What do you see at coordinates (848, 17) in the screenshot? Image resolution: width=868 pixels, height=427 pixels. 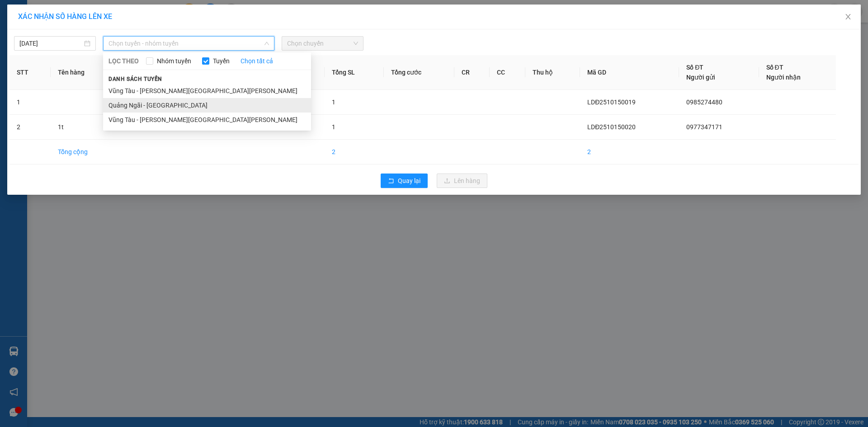 I see `button: Close` at bounding box center [848, 17].